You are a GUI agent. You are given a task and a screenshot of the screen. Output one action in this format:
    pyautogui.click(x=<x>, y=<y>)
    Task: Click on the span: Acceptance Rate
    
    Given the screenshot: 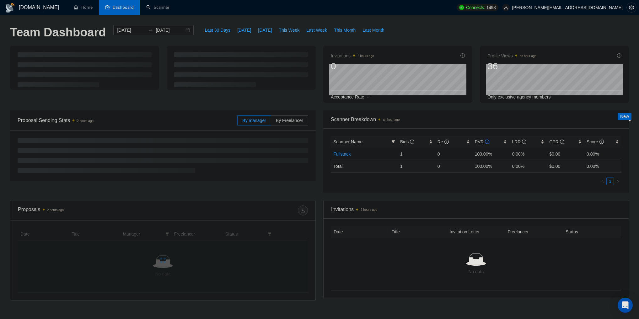 What is the action you would take?
    pyautogui.click(x=347, y=97)
    